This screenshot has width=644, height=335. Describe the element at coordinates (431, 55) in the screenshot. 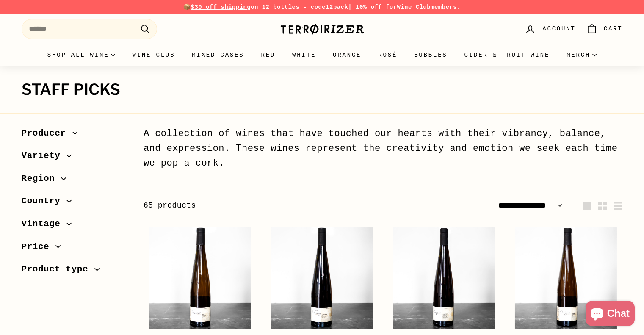

I see `a: Bubbles` at that location.